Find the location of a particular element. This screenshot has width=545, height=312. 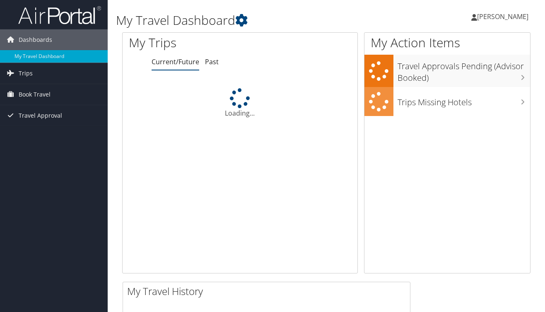

span: Travel Approval is located at coordinates (40, 115).